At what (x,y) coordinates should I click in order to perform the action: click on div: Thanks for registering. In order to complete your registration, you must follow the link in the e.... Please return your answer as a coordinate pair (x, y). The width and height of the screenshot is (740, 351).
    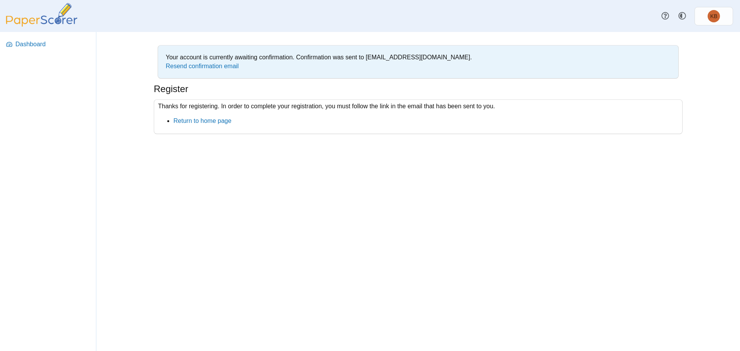
    Looking at the image, I should click on (418, 117).